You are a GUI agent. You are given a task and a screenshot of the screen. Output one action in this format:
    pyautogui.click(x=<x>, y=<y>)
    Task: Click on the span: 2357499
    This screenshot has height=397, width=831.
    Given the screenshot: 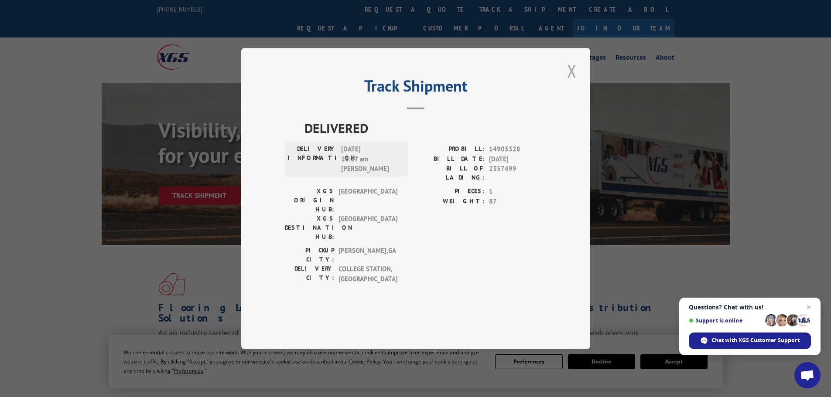 What is the action you would take?
    pyautogui.click(x=518, y=173)
    